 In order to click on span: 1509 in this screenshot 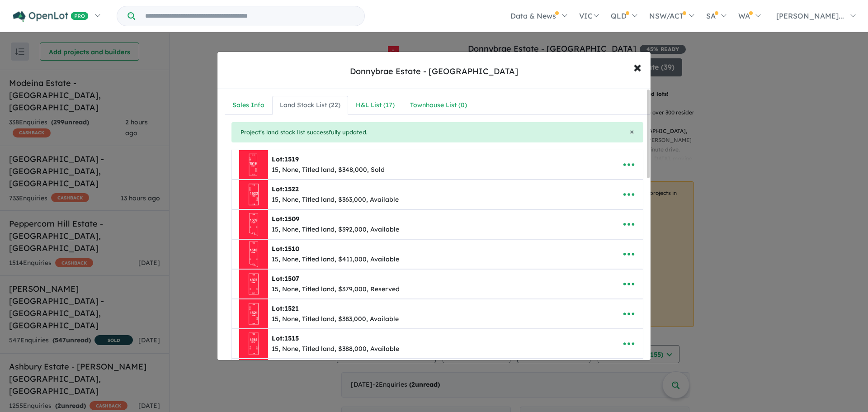, I will do `click(292, 219)`.